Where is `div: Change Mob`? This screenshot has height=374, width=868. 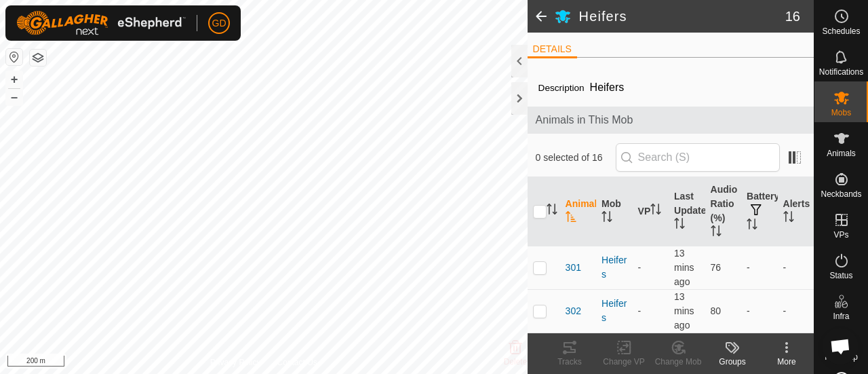
div: Change Mob is located at coordinates (678, 362).